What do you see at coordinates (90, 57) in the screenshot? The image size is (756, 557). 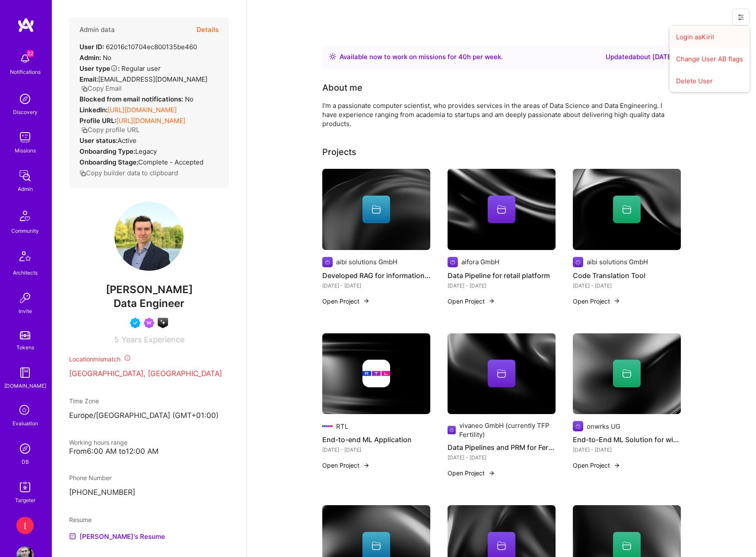 I see `strong: Admin:` at bounding box center [90, 57].